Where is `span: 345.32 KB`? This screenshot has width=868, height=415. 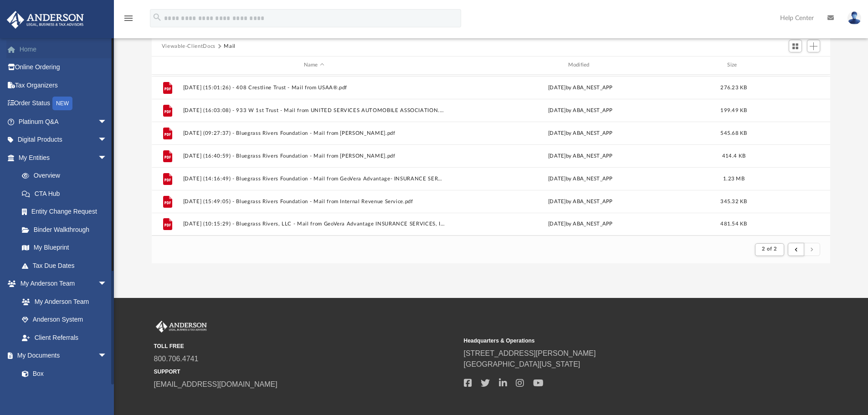 span: 345.32 KB is located at coordinates (733, 201).